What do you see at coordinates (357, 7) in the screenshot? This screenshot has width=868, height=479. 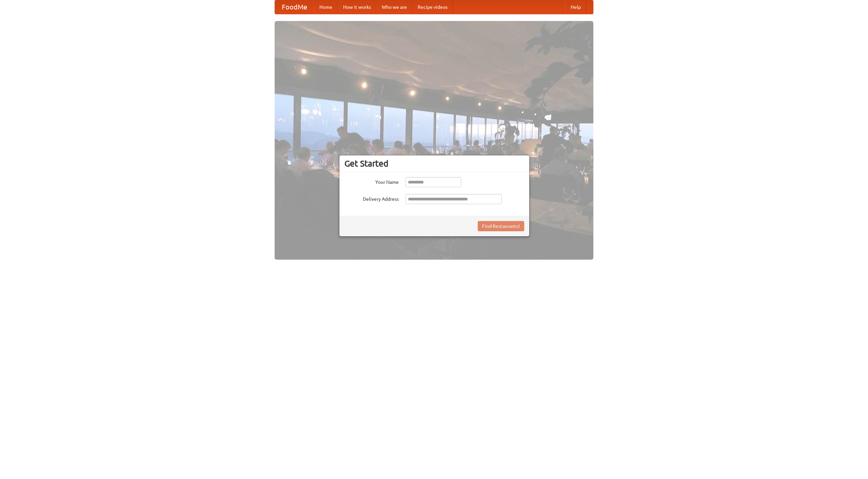 I see `a: How it works` at bounding box center [357, 7].